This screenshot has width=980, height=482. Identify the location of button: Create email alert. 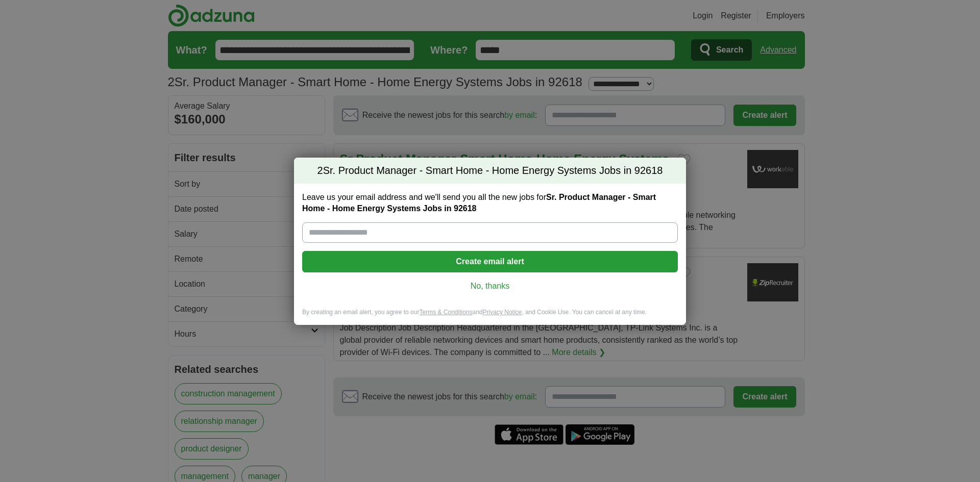
(490, 261).